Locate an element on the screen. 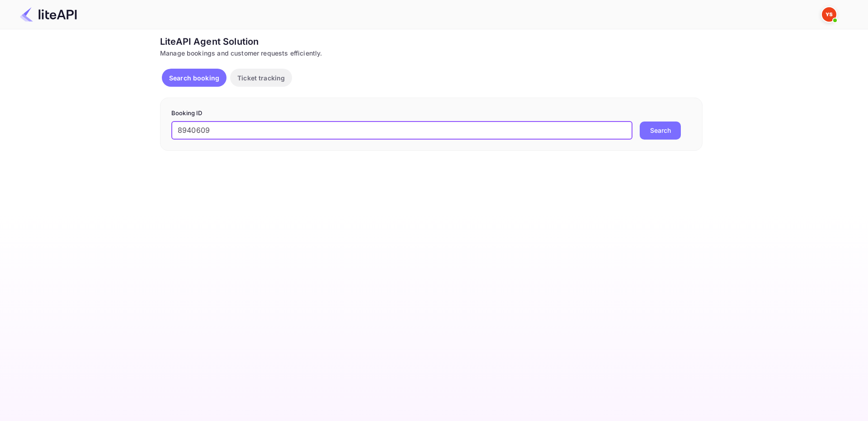 This screenshot has width=868, height=421. p: Ticket tracking is located at coordinates (260, 78).